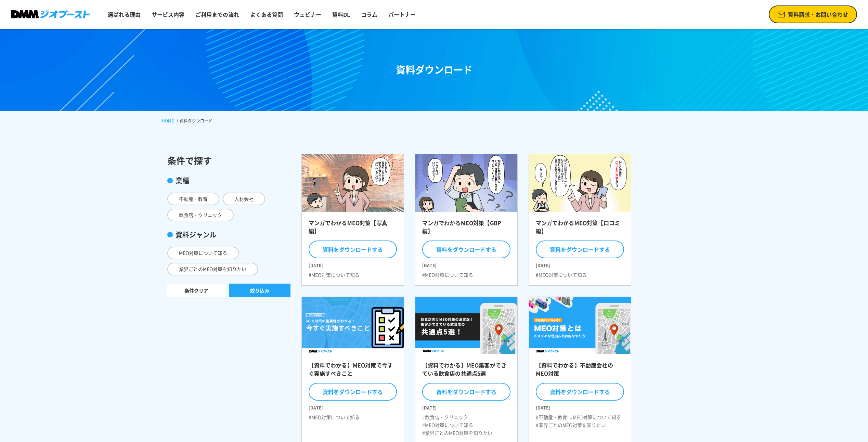 This screenshot has width=868, height=442. What do you see at coordinates (193, 199) in the screenshot?
I see `span: 不動産・教育` at bounding box center [193, 199].